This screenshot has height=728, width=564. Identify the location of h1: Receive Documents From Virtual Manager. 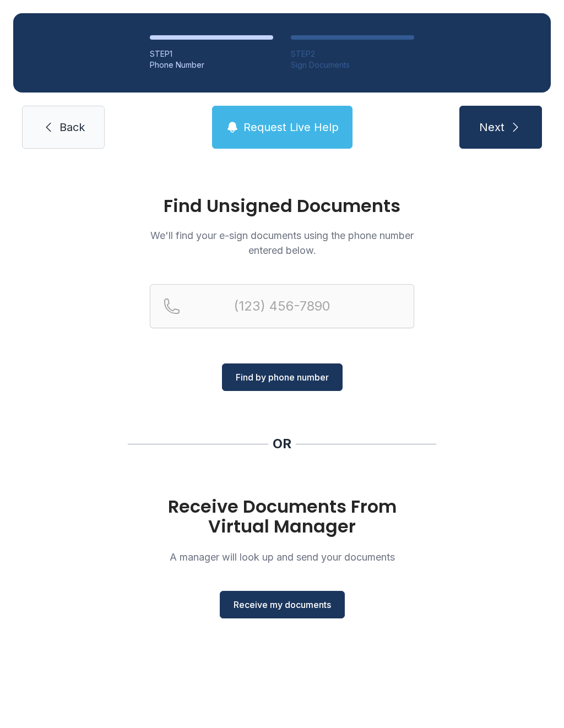
(282, 516).